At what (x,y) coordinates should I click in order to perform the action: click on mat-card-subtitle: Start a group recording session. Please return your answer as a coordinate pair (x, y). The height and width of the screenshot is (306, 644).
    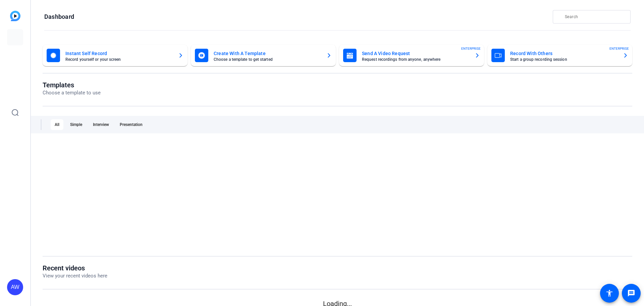
    Looking at the image, I should click on (564, 59).